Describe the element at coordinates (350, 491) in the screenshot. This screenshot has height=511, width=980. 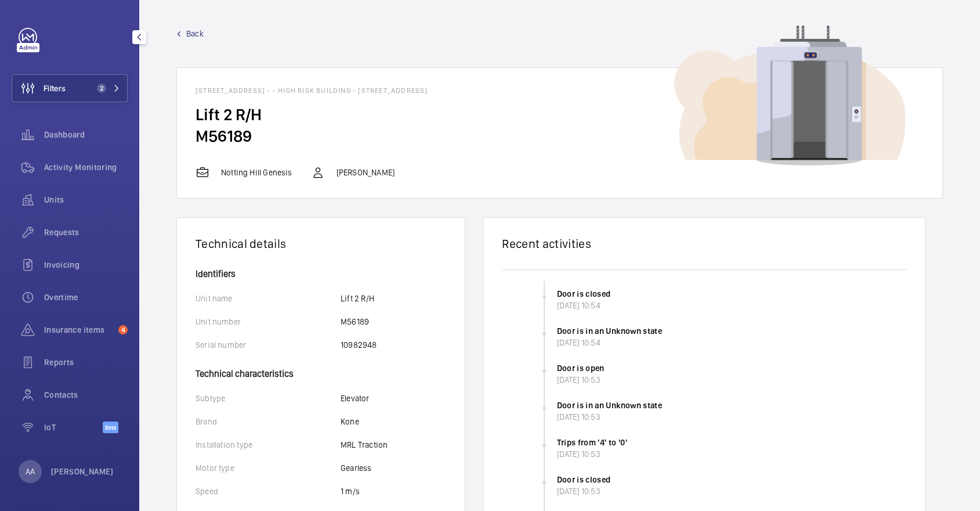
I see `p: 1 m/s` at that location.